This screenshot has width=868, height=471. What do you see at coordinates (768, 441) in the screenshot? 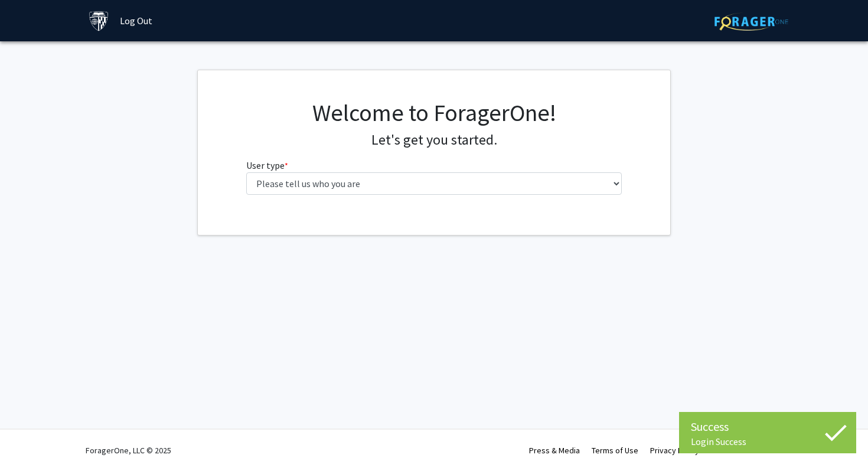
I see `div: Login Success` at bounding box center [768, 441].